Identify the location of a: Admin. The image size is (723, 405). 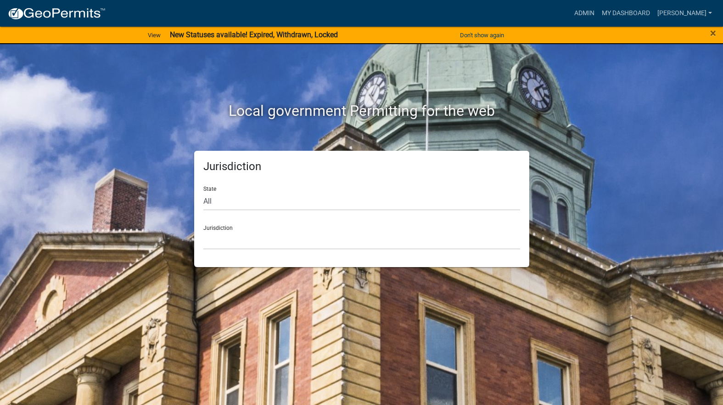
(585, 13).